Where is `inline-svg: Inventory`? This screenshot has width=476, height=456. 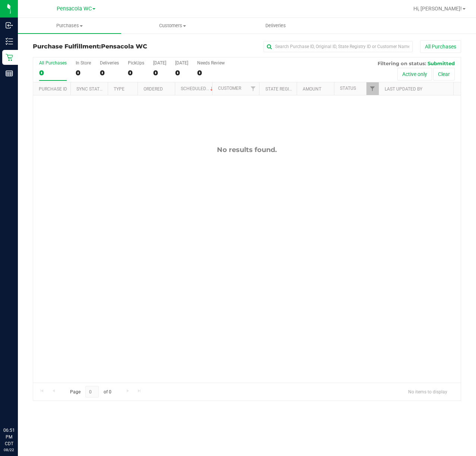
inline-svg: Inventory is located at coordinates (10, 42).